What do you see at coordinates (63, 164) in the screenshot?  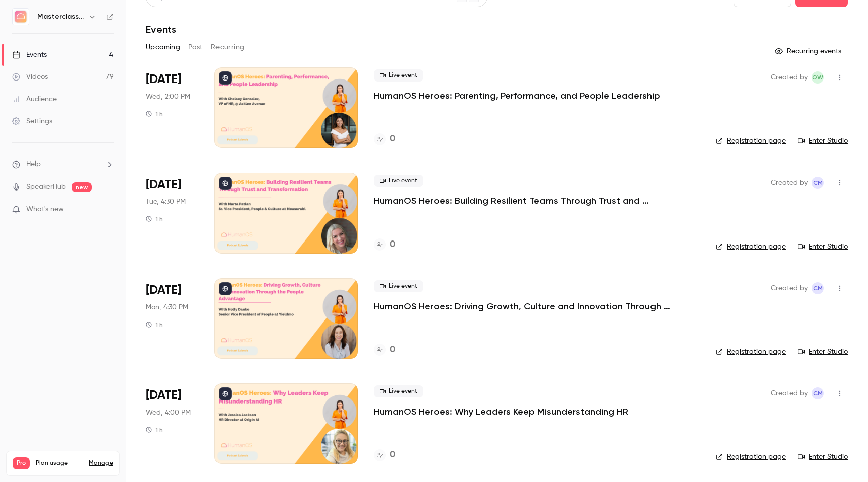 I see `li: help-dropdown-opener` at bounding box center [63, 164].